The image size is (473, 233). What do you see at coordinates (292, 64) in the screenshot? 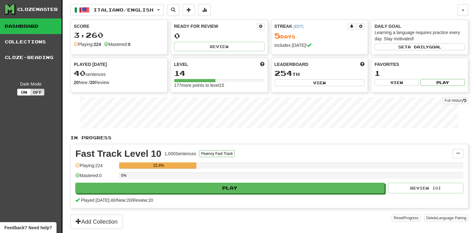
I see `span: Leaderboard` at bounding box center [292, 64].